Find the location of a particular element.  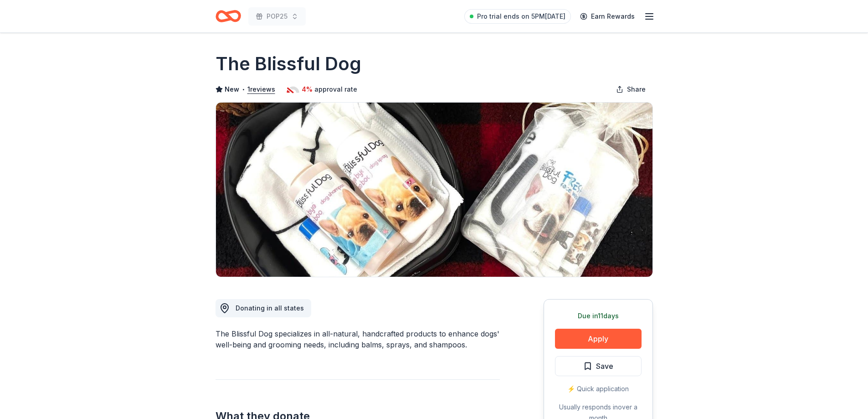

span: Save is located at coordinates (605, 366).